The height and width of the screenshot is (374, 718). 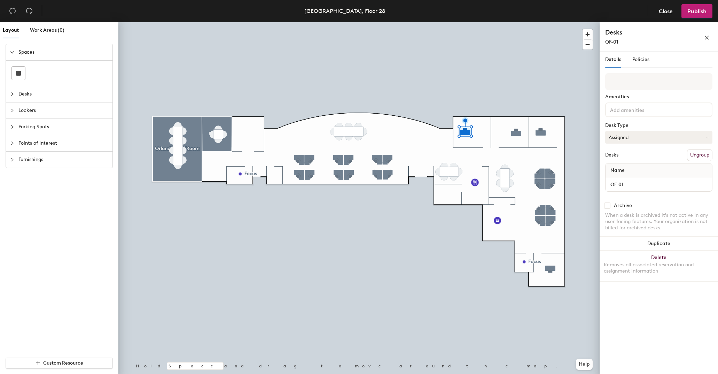 I want to click on span: Close, so click(x=666, y=11).